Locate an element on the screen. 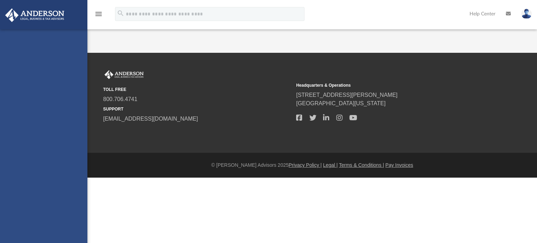 The image size is (537, 243). i: menu is located at coordinates (99, 14).